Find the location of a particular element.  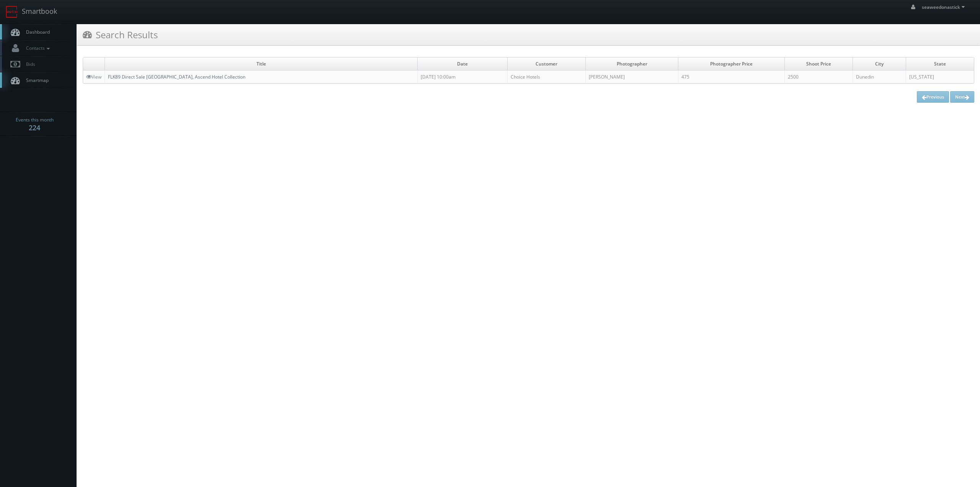

td: Choice Hotels is located at coordinates (547, 77).